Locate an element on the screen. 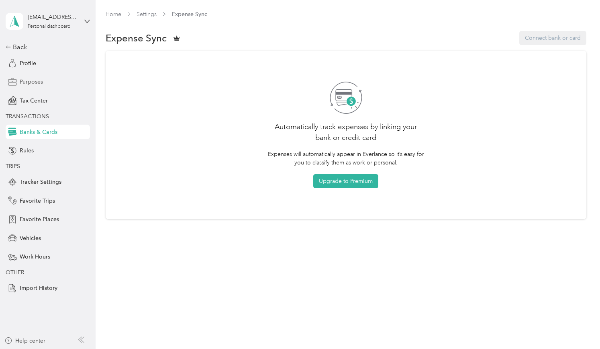 The image size is (600, 349). span: Rules is located at coordinates (27, 150).